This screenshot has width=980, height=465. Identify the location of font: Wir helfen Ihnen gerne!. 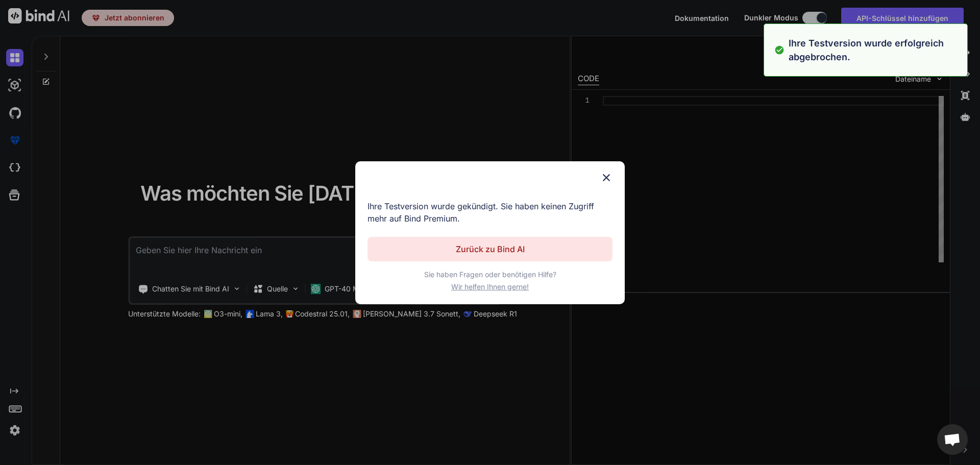
(490, 286).